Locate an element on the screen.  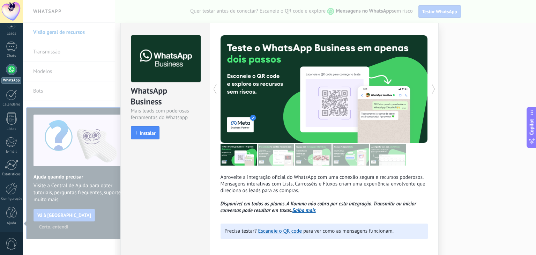
p: Aproveite a integração oficial do WhatsApp com uma conexão segura e recursos poderosos. Mensagens... is located at coordinates (324, 194).